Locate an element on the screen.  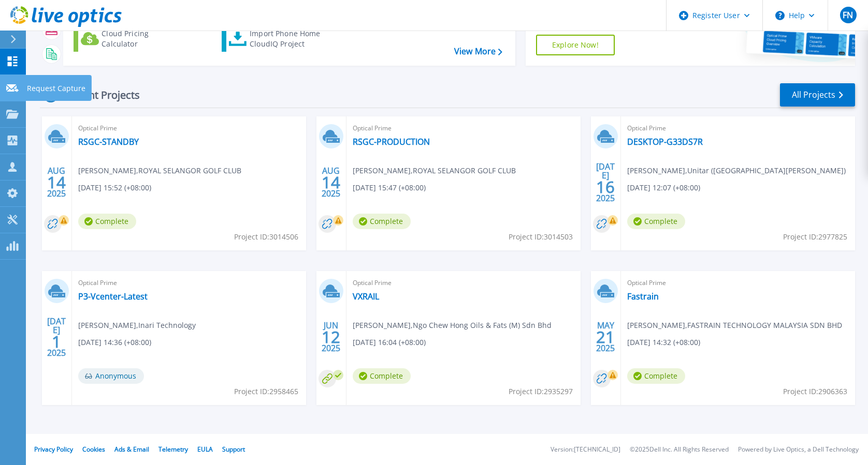
span: Project ID: 2958465 is located at coordinates (266, 392).